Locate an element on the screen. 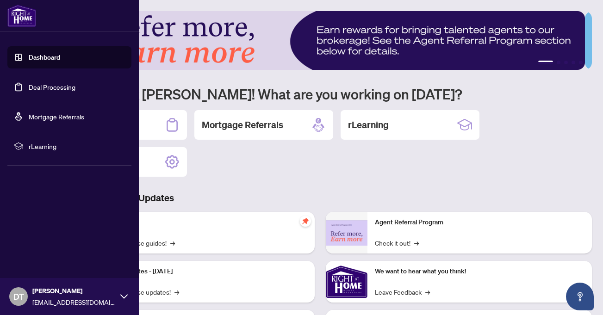 The height and width of the screenshot is (315, 603). span: pushpin is located at coordinates (305, 221).